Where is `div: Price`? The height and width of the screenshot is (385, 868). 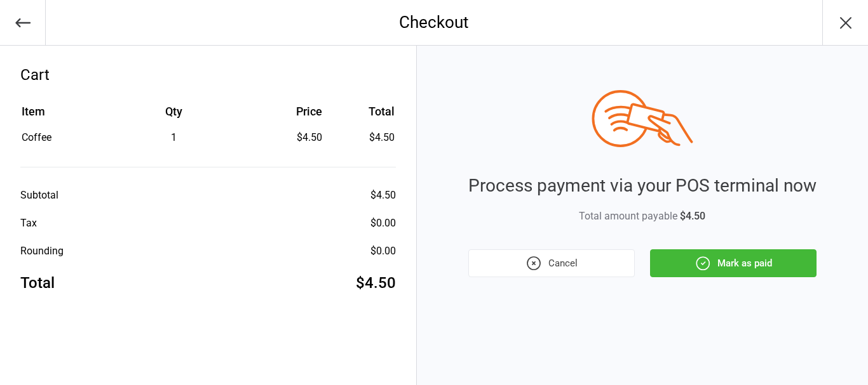 div: Price is located at coordinates (286, 111).